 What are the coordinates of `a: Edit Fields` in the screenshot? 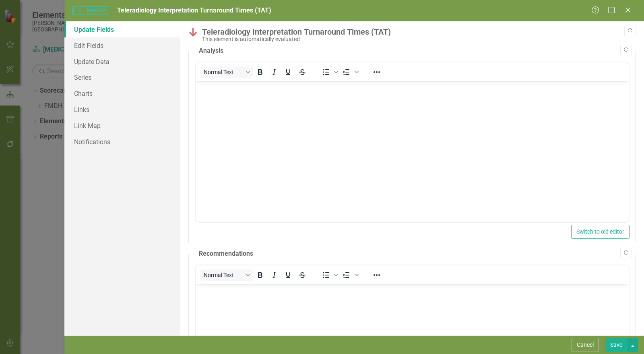 It's located at (122, 46).